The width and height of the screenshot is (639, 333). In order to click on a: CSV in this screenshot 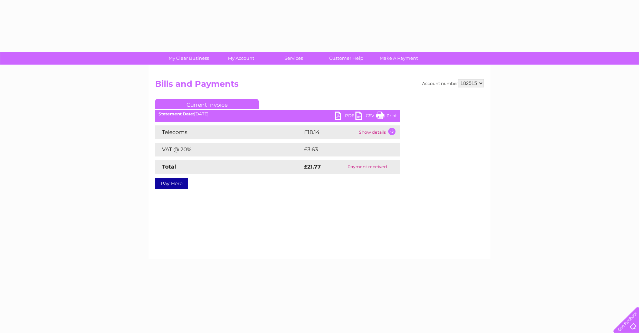, I will do `click(366, 116)`.